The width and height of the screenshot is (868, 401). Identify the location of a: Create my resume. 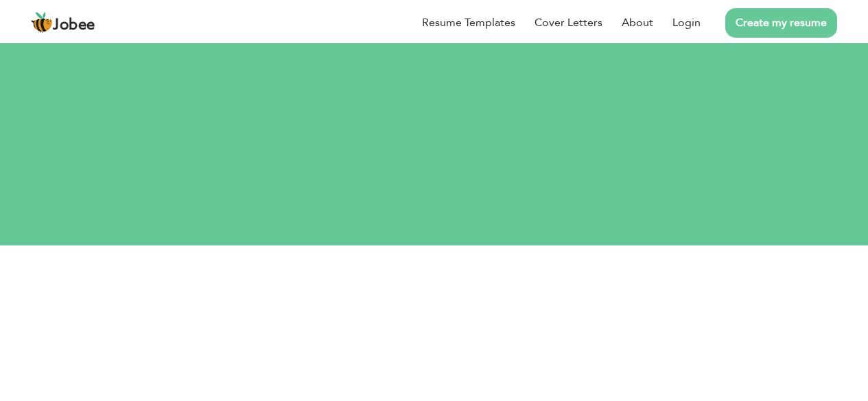
(781, 23).